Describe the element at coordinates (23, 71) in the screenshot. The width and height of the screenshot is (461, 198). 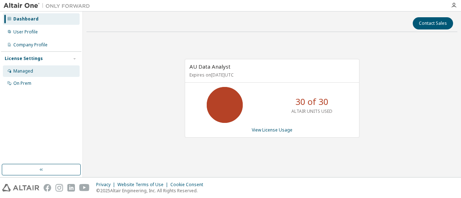
I see `div: Managed` at that location.